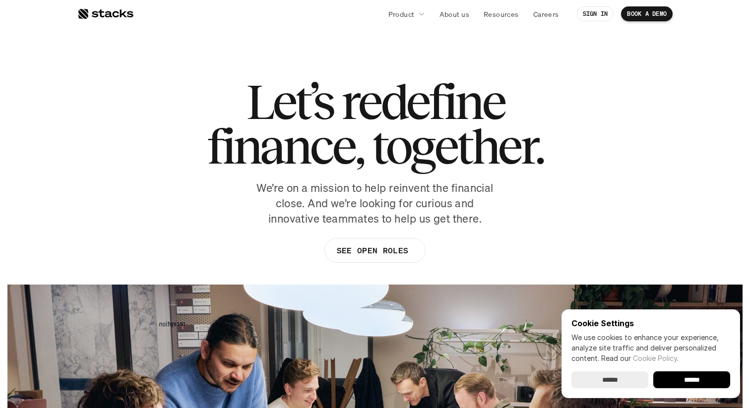  I want to click on p: Careers, so click(546, 14).